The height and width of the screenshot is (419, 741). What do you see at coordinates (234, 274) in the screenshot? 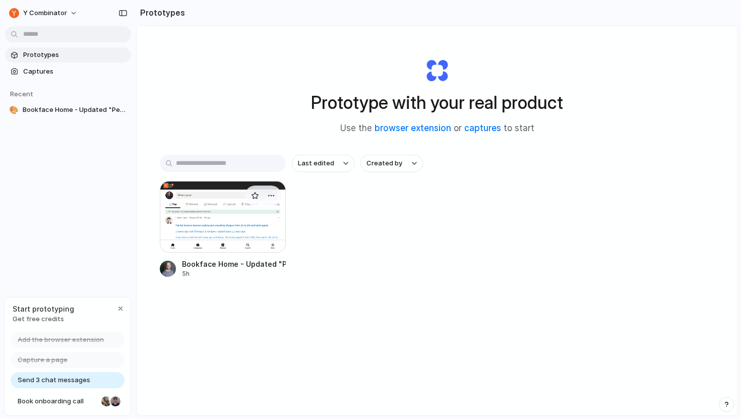
I see `div: 5h` at bounding box center [234, 274].